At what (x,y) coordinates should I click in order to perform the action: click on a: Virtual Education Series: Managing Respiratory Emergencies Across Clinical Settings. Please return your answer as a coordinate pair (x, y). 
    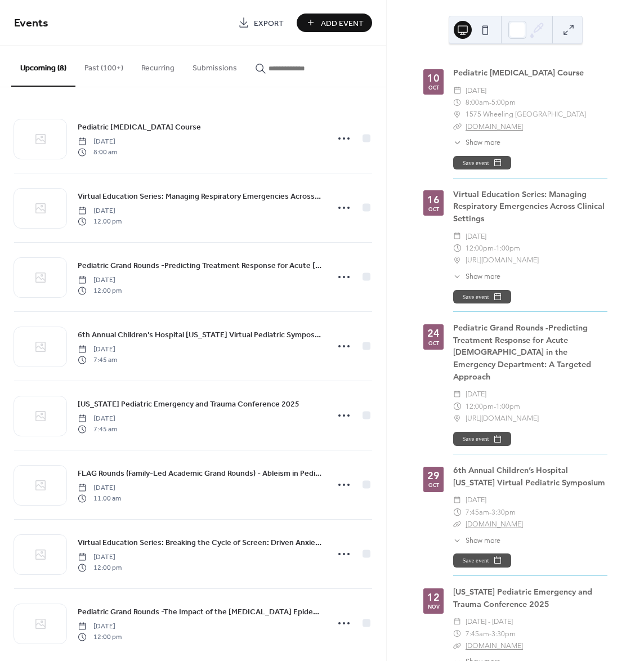
    Looking at the image, I should click on (199, 196).